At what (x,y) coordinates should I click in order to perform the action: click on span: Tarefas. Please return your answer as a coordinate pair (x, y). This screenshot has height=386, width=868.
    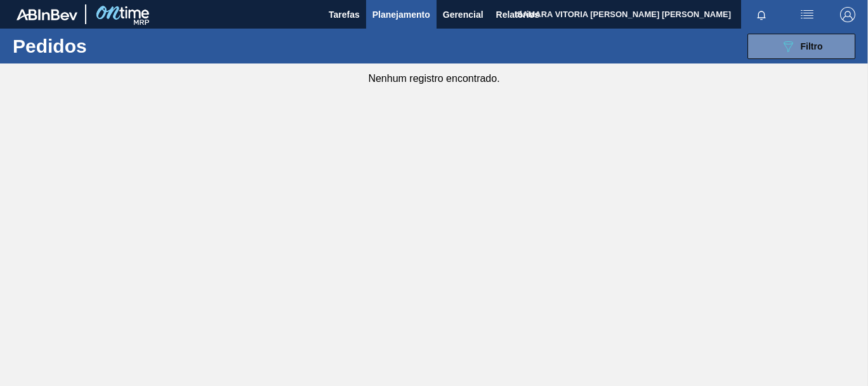
    Looking at the image, I should click on (344, 15).